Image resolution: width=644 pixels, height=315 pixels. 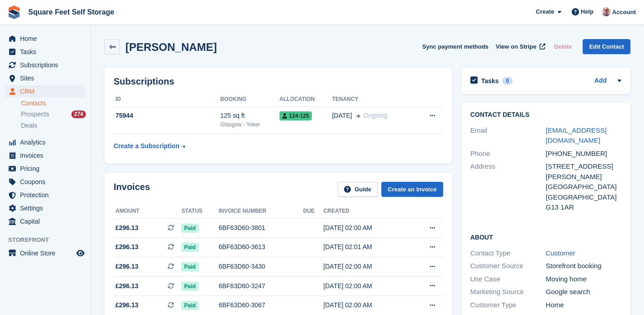 I want to click on th: Allocation, so click(x=306, y=100).